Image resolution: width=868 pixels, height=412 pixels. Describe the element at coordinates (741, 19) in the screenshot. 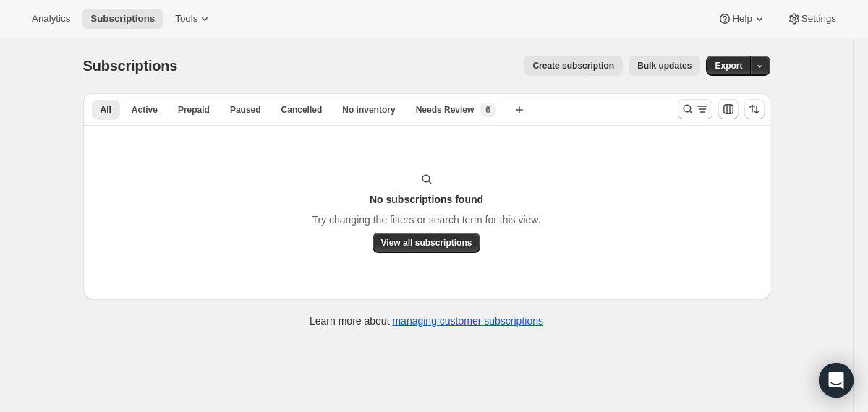

I see `button: Help` at that location.